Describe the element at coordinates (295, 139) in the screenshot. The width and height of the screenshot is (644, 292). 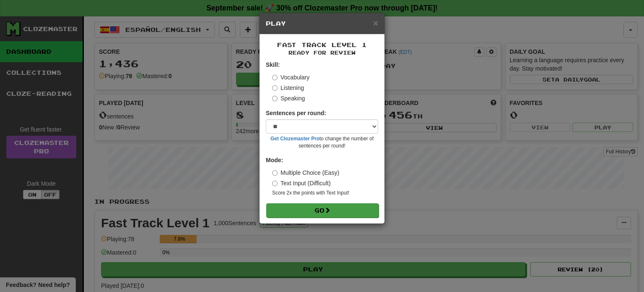
I see `a: Get Clozemaster Pro` at that location.